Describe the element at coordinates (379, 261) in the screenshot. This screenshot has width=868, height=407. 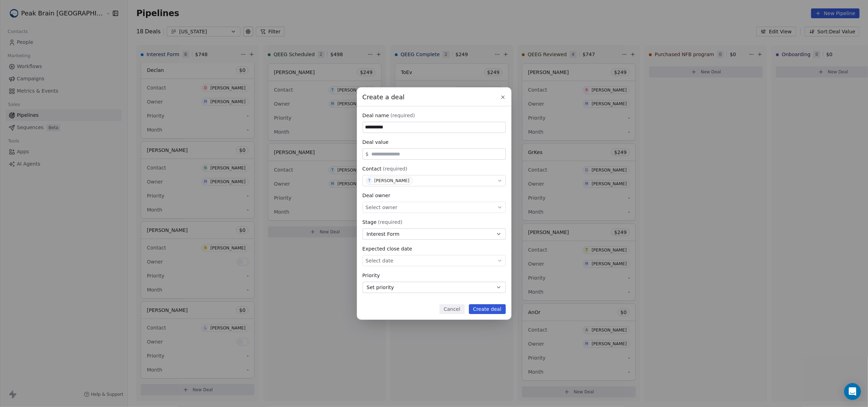
I see `span: Select date` at that location.